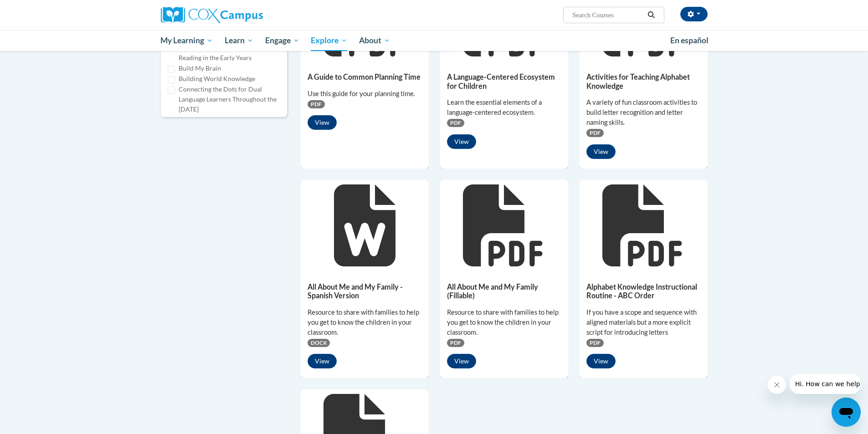 Image resolution: width=868 pixels, height=434 pixels. I want to click on label: Cox Campus Structured Literacy Certificate Exam, so click(230, 125).